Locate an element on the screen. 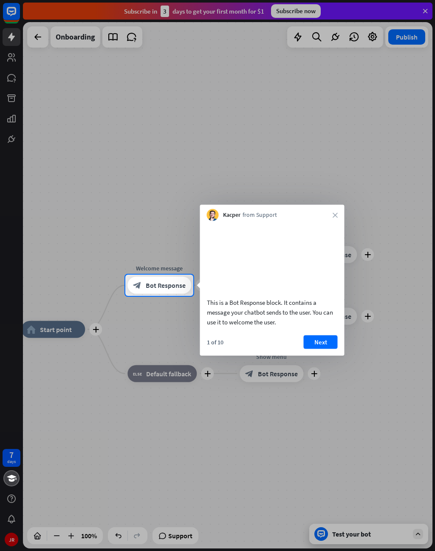 The width and height of the screenshot is (435, 551). button: Open LiveChat chat widget is located at coordinates (20, 16).